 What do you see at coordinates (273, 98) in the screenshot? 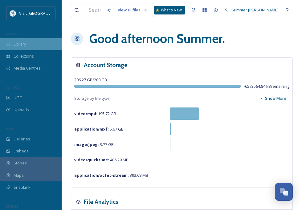
I see `button: Show More` at bounding box center [273, 98].